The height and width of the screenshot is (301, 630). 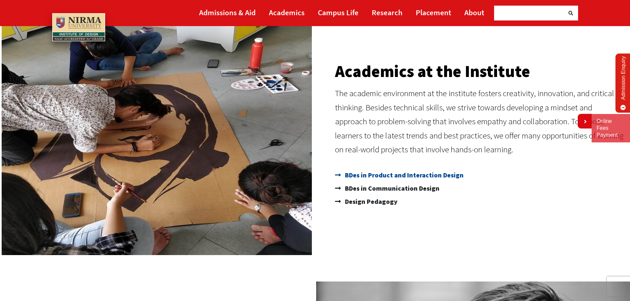 I want to click on img: IMG-20190920-WA0091, so click(x=157, y=136).